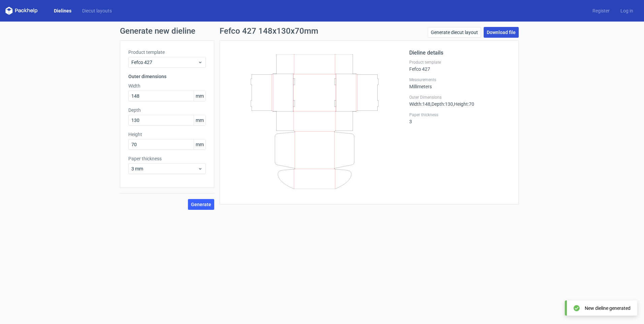  Describe the element at coordinates (460, 118) in the screenshot. I see `div: 3` at that location.